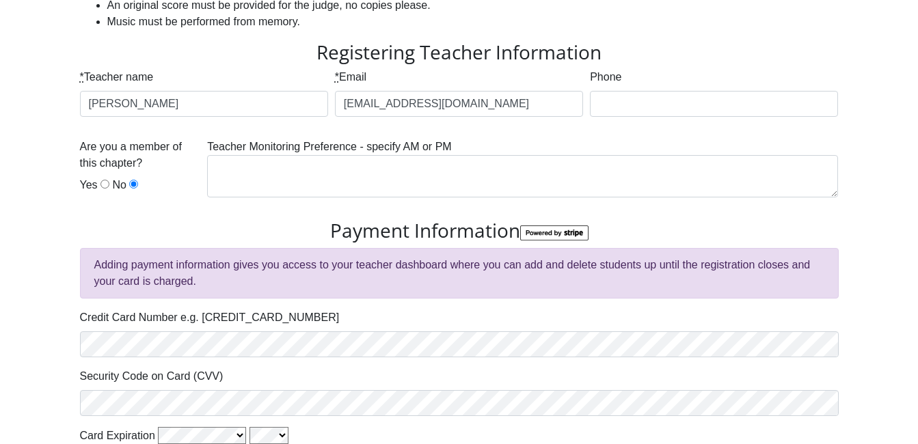 Image resolution: width=918 pixels, height=444 pixels. What do you see at coordinates (606, 77) in the screenshot?
I see `label: Phone` at bounding box center [606, 77].